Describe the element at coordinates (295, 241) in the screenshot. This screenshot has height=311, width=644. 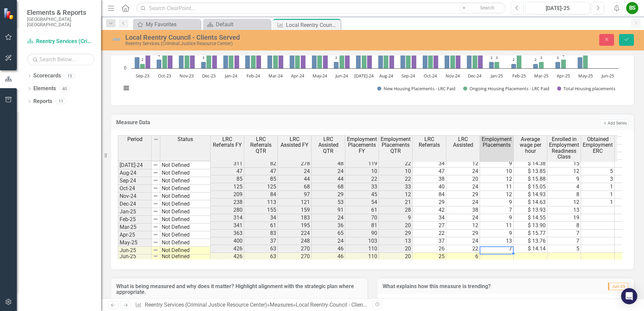
I see `td: 248` at that location.